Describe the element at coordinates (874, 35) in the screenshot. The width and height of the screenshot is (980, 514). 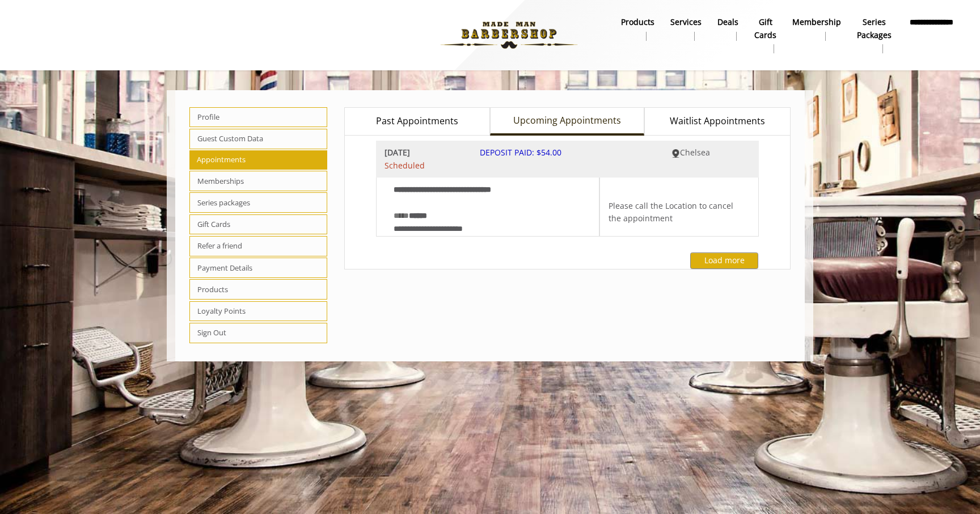
I see `a: Series packagesSeries packages` at that location.